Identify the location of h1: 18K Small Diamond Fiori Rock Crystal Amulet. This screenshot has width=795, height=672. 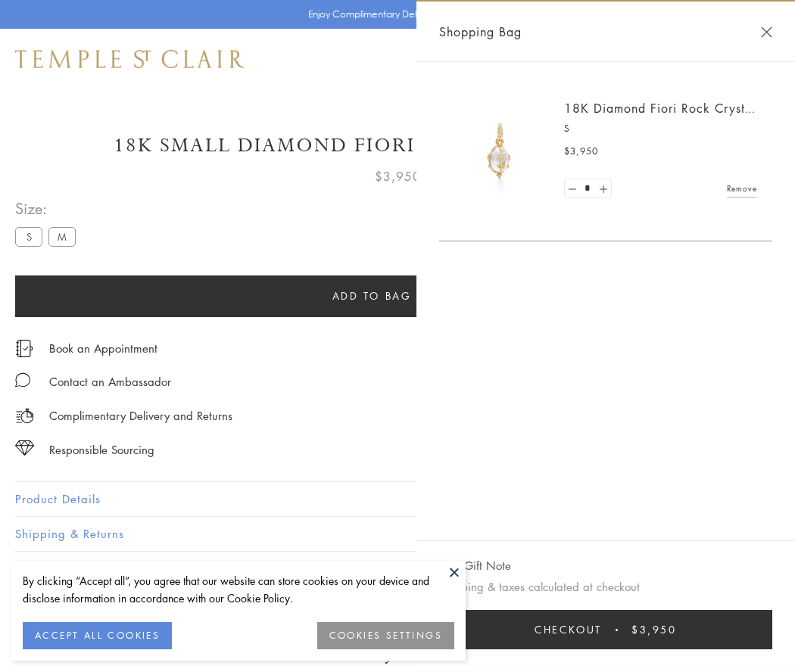
(398, 145).